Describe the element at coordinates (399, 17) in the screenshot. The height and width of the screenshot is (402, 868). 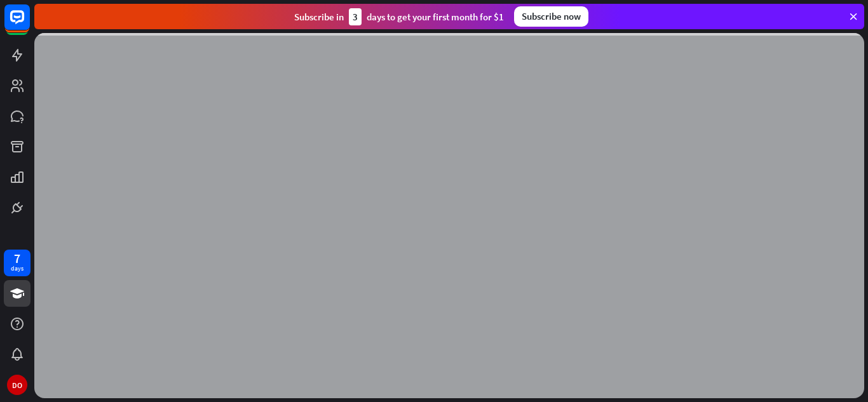
I see `div: Subscribe in days to get your first month for $1` at that location.